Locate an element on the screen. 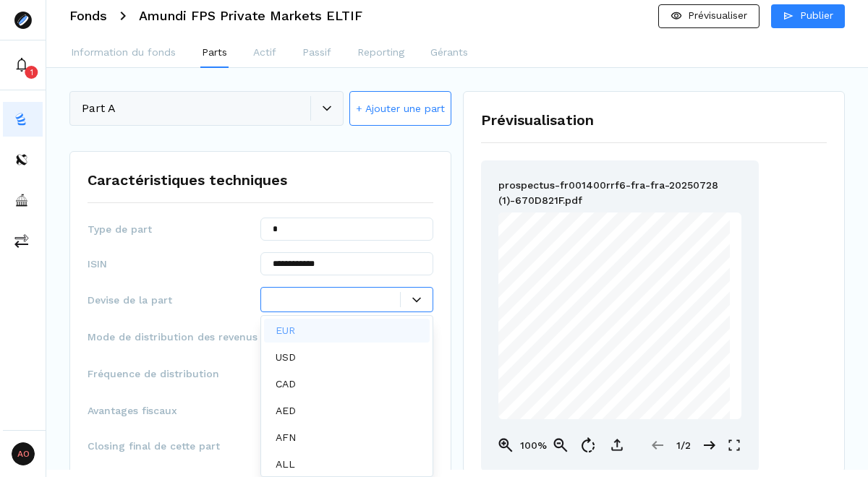 Image resolution: width=868 pixels, height=477 pixels. p: CAD is located at coordinates (286, 384).